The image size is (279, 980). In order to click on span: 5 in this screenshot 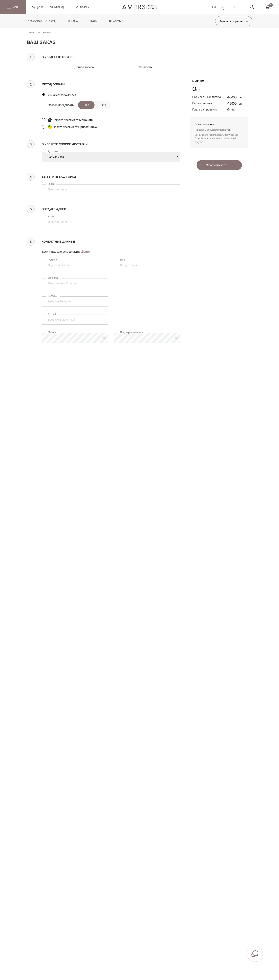, I will do `click(31, 209)`.